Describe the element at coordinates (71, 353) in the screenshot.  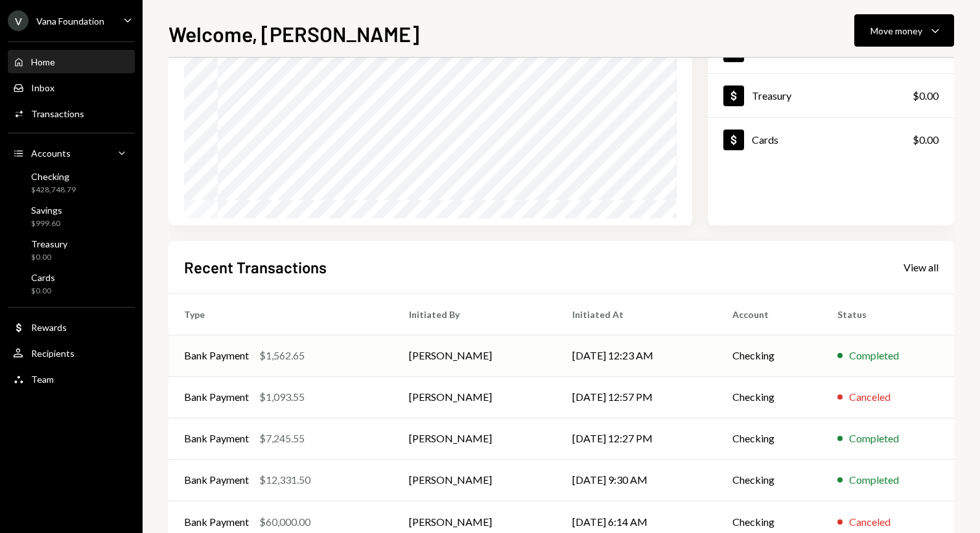
I see `a: Recipients` at that location.